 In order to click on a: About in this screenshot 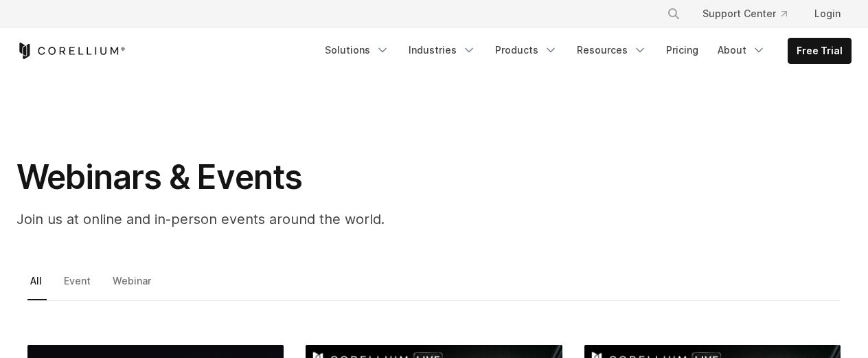, I will do `click(741, 50)`.